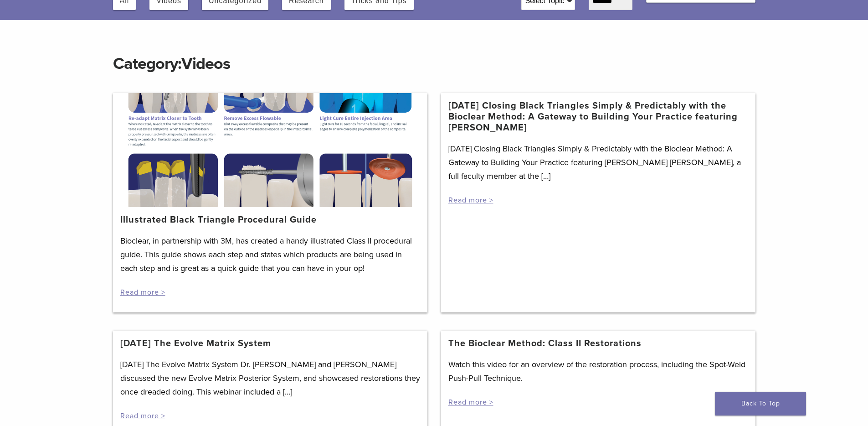  I want to click on a: Illustrated Black Triangle Procedural Guide, so click(218, 220).